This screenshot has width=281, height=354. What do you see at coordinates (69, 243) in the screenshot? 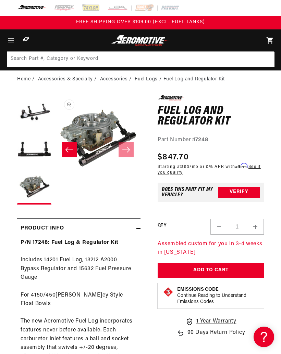
I see `strong: P/N 17248: Fuel Log & Regulator Kit` at bounding box center [69, 243].